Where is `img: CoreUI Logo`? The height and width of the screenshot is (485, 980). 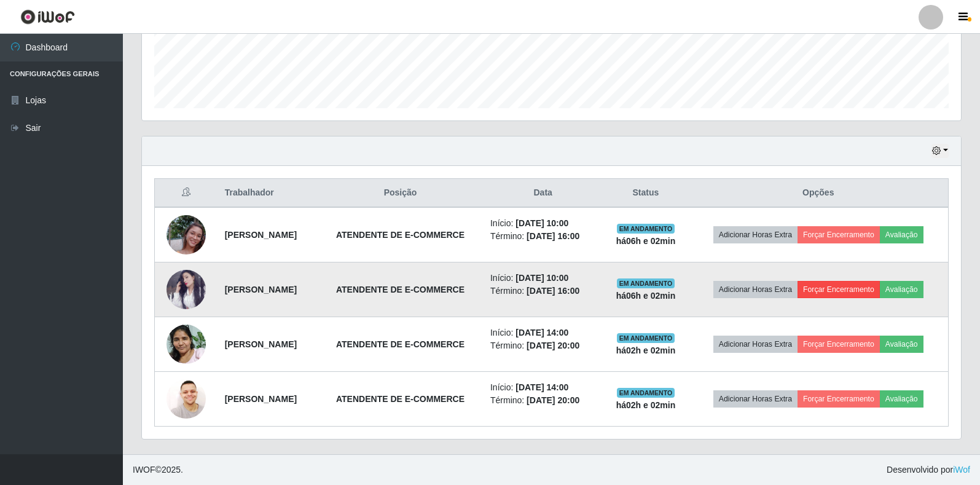 img: CoreUI Logo is located at coordinates (47, 17).